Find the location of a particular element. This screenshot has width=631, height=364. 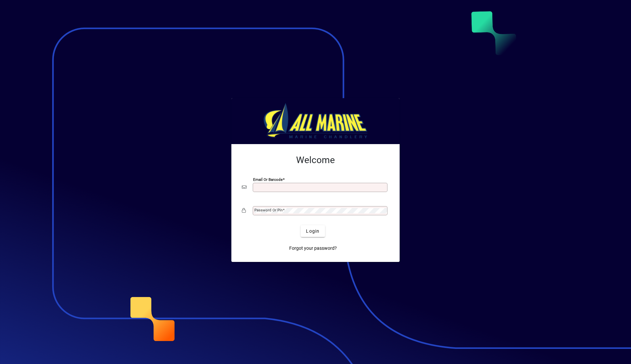

span: Forgot your password? is located at coordinates (313, 249).